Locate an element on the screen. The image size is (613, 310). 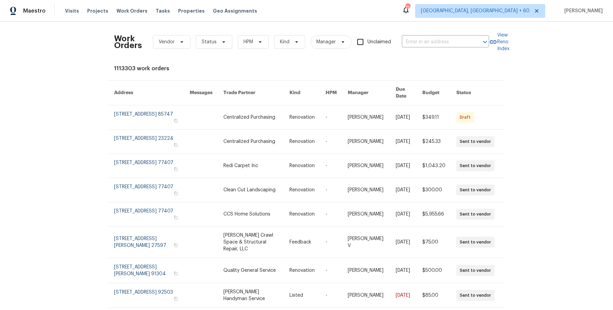
span: Manager is located at coordinates (326, 42).